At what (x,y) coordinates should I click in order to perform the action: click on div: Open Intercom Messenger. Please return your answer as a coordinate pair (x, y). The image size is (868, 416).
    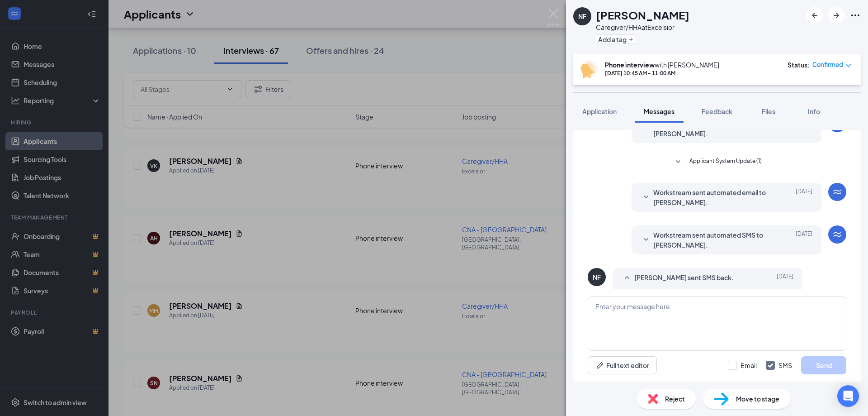
    Looking at the image, I should click on (848, 396).